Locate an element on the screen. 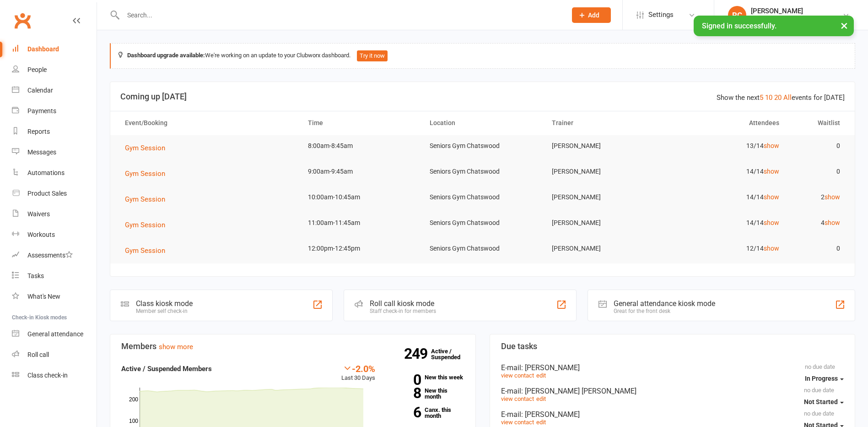 The width and height of the screenshot is (868, 427). a: Payments is located at coordinates (54, 111).